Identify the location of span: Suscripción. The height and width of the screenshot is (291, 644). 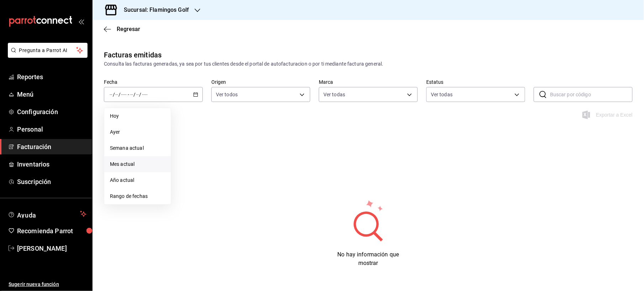
(52, 181).